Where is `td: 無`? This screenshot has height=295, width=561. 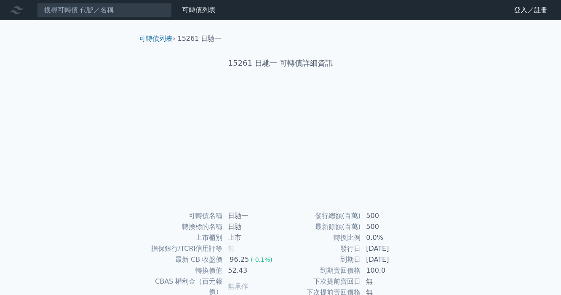
td: 無 is located at coordinates (389, 282).